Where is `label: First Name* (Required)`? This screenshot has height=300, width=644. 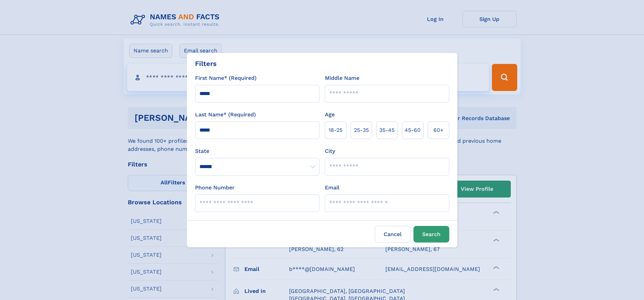 label: First Name* (Required) is located at coordinates (226, 78).